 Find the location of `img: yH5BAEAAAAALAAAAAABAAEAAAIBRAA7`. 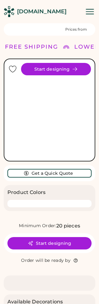

img: yH5BAEAAAAALAAAAAABAAEAAAIBRAA7 is located at coordinates (50, 116).